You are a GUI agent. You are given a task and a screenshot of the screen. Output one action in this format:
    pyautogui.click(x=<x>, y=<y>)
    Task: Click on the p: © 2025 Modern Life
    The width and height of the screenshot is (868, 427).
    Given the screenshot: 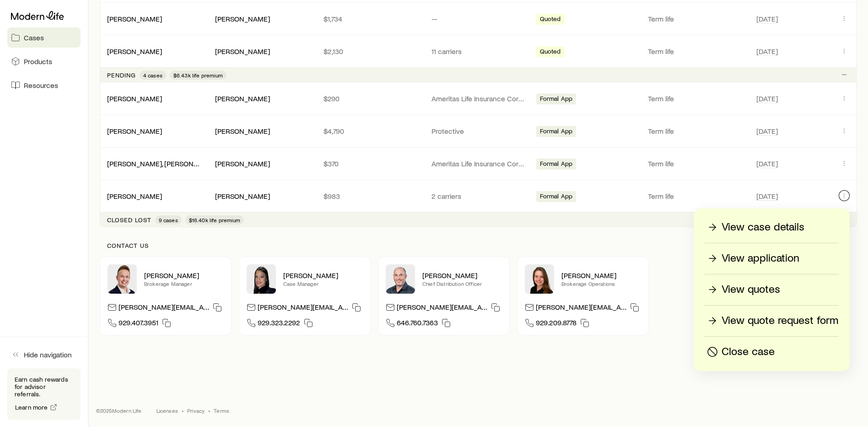 What is the action you would take?
    pyautogui.click(x=119, y=410)
    